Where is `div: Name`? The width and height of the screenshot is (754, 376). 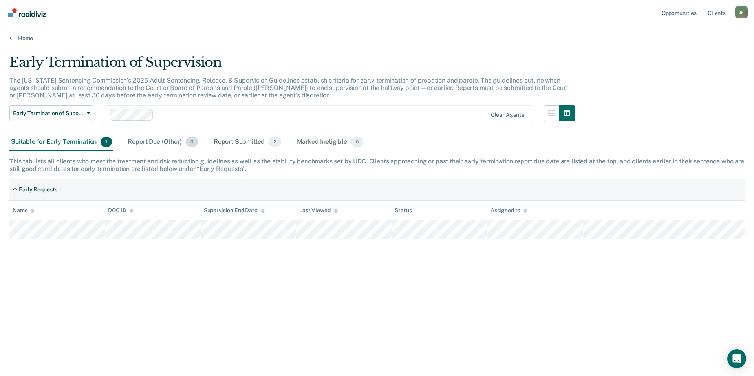
div: Name is located at coordinates (24, 210).